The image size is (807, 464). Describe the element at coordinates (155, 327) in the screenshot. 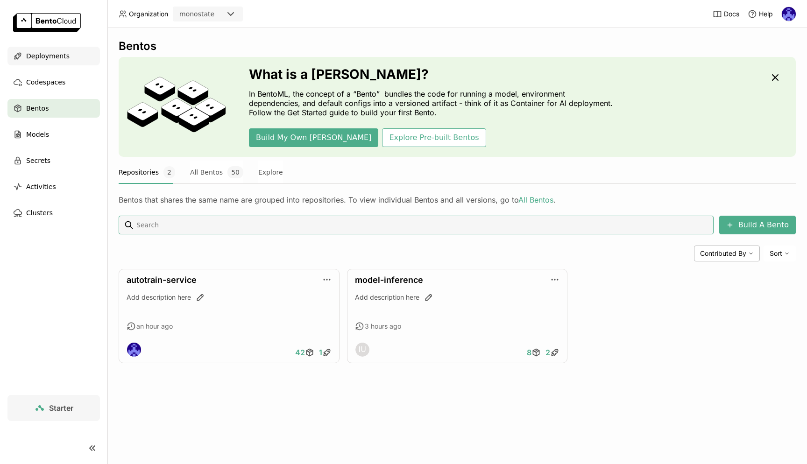

I see `span: an hour ago` at that location.